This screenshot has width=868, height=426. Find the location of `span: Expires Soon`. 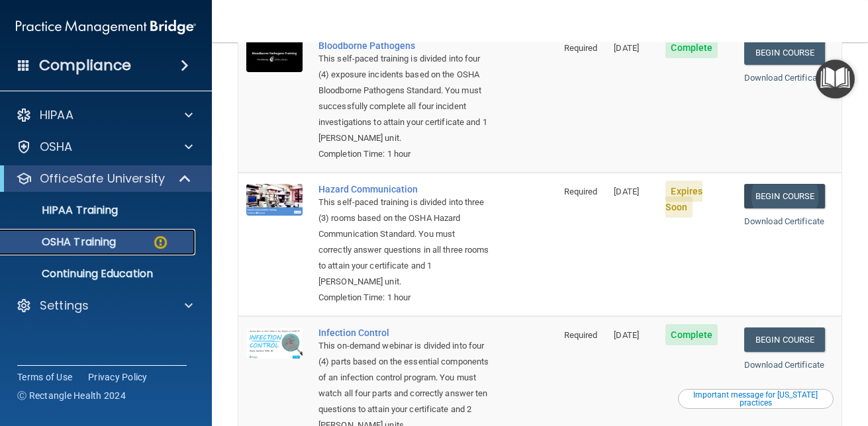

span: Expires Soon is located at coordinates (684, 199).